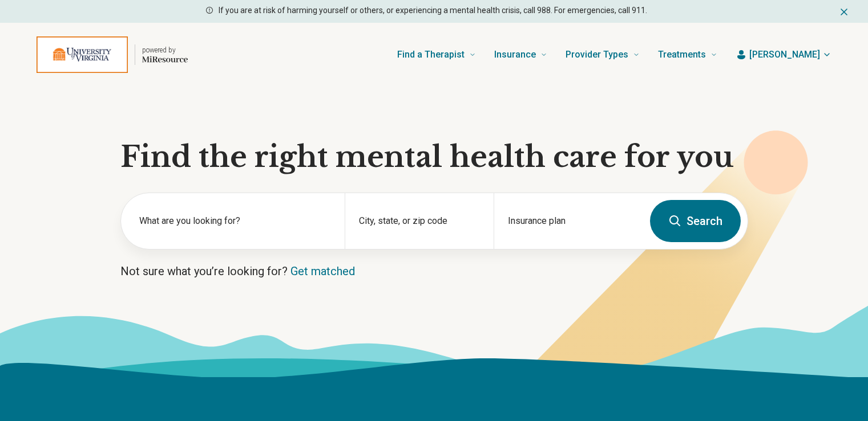 The width and height of the screenshot is (868, 421). Describe the element at coordinates (434, 157) in the screenshot. I see `h1: Find the right mental health care for you` at that location.